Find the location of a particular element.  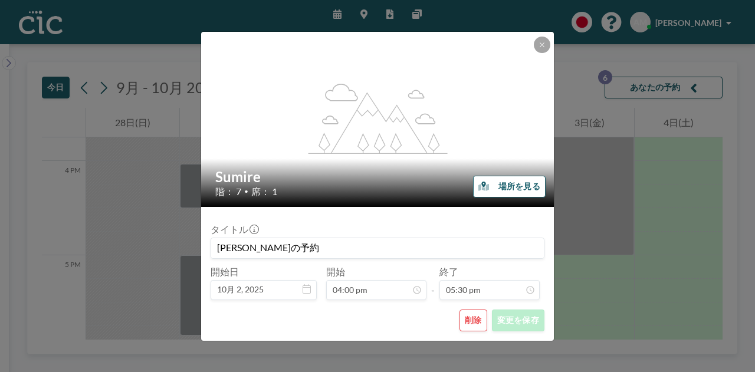

label: 開始日 is located at coordinates (225, 272).